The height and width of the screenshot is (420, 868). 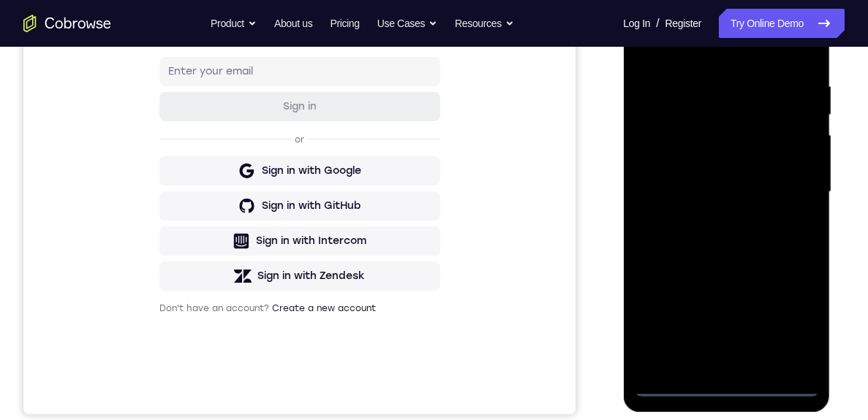 What do you see at coordinates (276, 384) in the screenshot?
I see `p: Don't have an account?` at bounding box center [276, 384].